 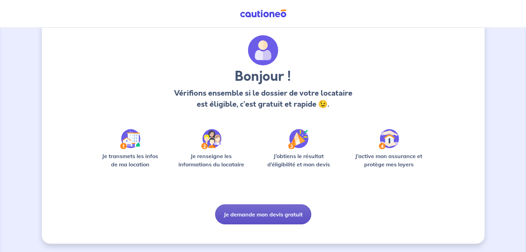 I want to click on img: /static/90a569abe86eec82015bcaae536bd8e6/Step-1.svg, so click(x=130, y=139).